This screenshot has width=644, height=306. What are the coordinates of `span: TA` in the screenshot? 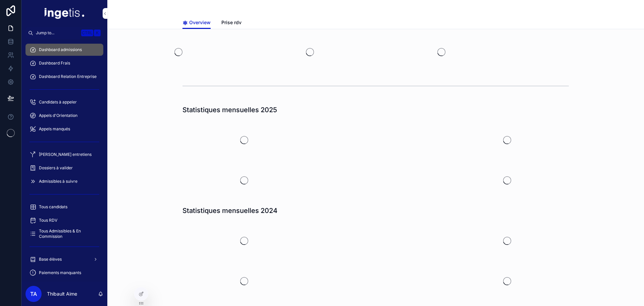 It's located at (34, 294).